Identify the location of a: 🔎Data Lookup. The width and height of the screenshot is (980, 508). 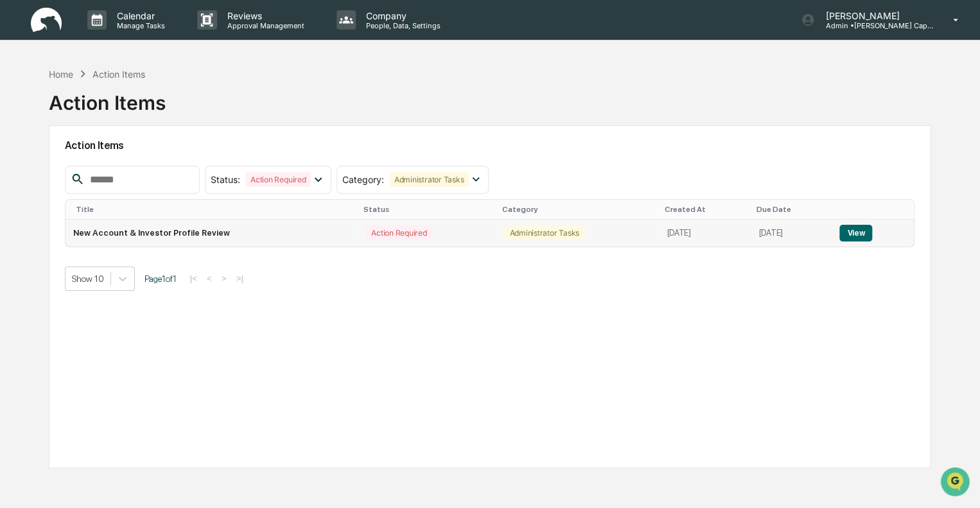
(47, 193).